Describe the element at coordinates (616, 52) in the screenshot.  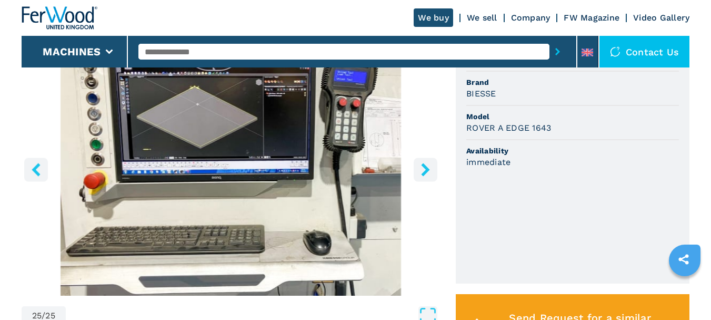
I see `img: Contact us` at that location.